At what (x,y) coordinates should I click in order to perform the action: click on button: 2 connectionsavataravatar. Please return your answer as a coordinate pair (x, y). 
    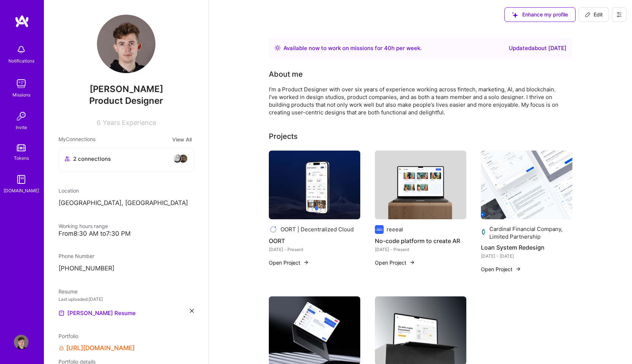
    Looking at the image, I should click on (126, 160).